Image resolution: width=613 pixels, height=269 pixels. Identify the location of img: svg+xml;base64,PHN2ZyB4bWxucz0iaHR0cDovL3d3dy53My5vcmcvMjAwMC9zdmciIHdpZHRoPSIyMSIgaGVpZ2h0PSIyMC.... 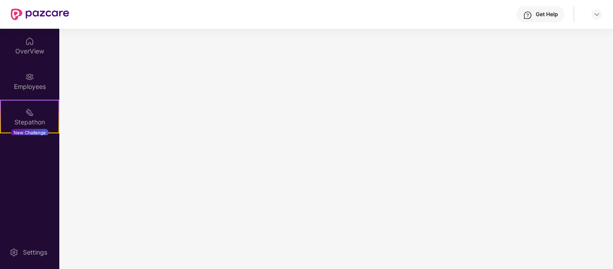
(30, 112).